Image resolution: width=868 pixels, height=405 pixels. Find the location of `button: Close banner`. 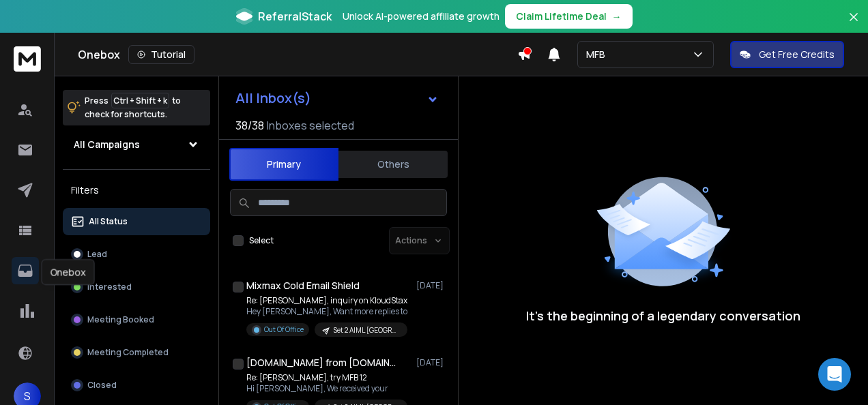

button: Close banner is located at coordinates (853, 25).